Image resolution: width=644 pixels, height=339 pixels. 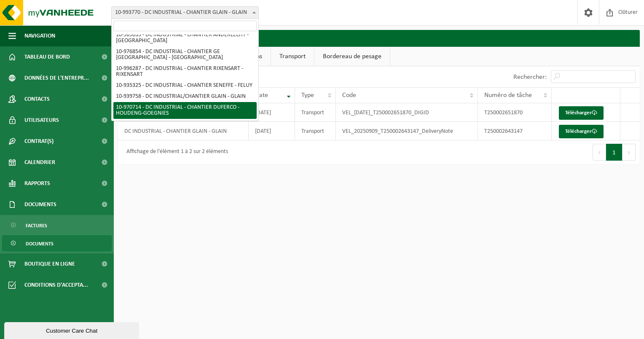 I want to click on div: Affichage de l'élément 1 à 2 sur 2 éléments, so click(x=175, y=152).